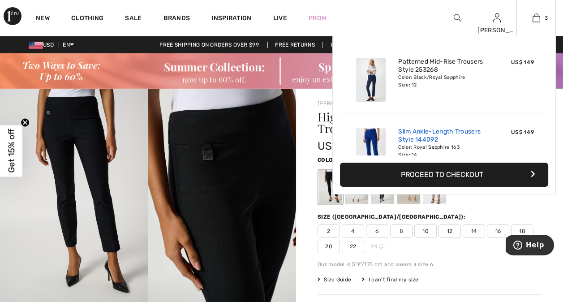 The height and width of the screenshot is (302, 563). What do you see at coordinates (177, 19) in the screenshot?
I see `a: Brands` at bounding box center [177, 19].